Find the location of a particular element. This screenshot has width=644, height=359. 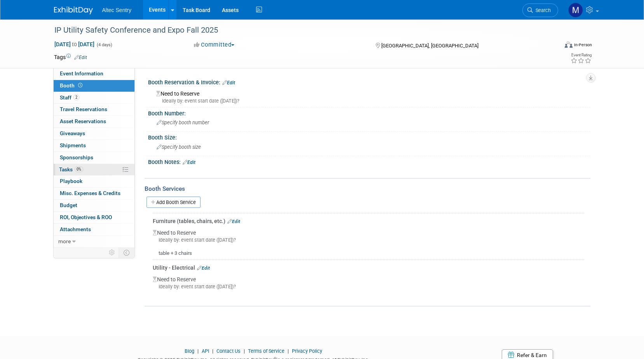

a: ROI, Objectives & ROO is located at coordinates (94, 218).